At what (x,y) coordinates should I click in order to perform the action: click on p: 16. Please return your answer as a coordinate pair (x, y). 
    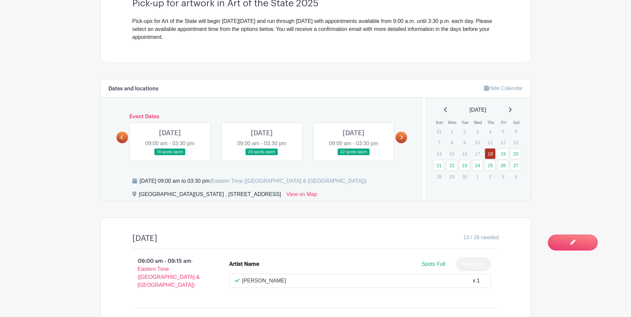
    Looking at the image, I should click on (464, 154).